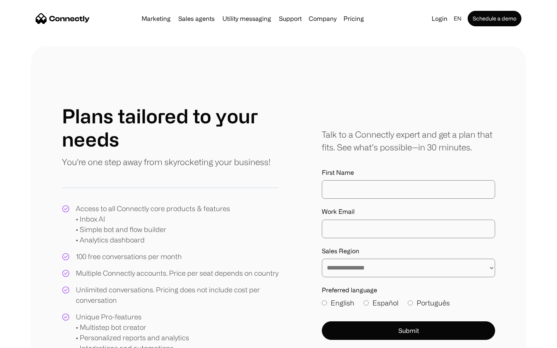 This screenshot has width=557, height=348. Describe the element at coordinates (177, 295) in the screenshot. I see `div: Unlimited conversations. Pricing does not include cost per conversation` at that location.